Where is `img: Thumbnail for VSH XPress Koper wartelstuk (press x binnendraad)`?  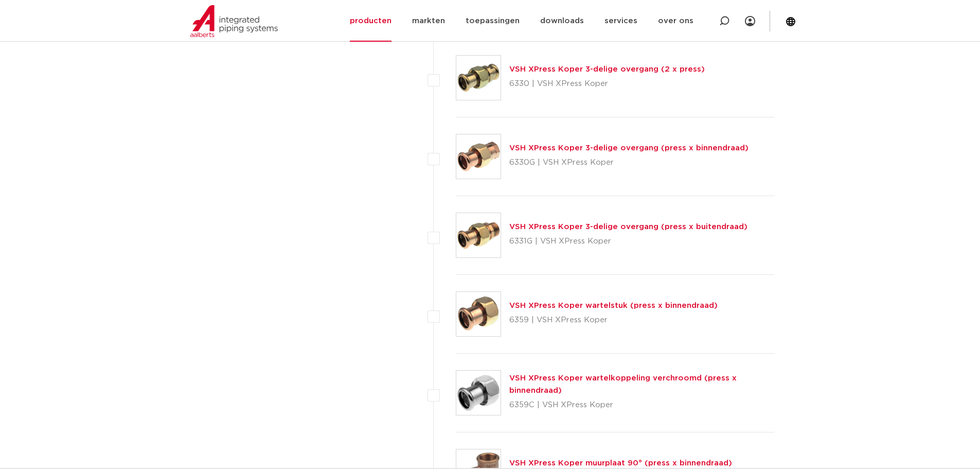
img: Thumbnail for VSH XPress Koper wartelstuk (press x binnendraad) is located at coordinates (478, 314).